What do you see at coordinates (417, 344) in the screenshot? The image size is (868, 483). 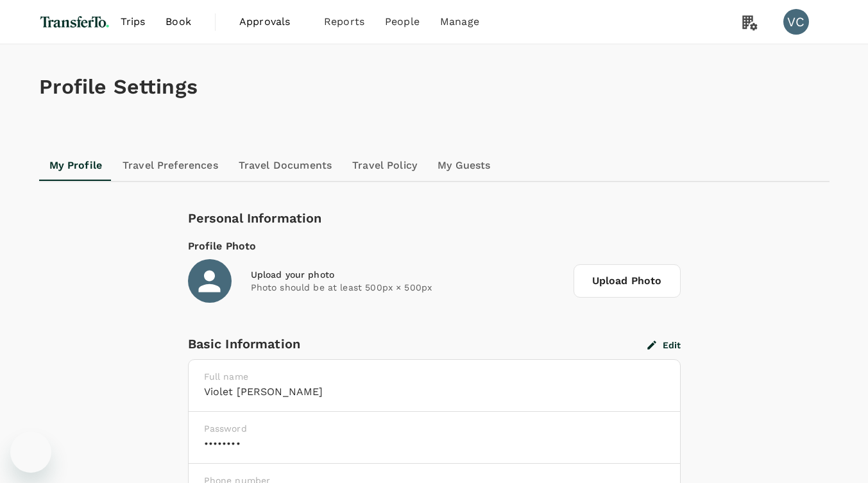 I see `div: Basic Information` at bounding box center [417, 344].